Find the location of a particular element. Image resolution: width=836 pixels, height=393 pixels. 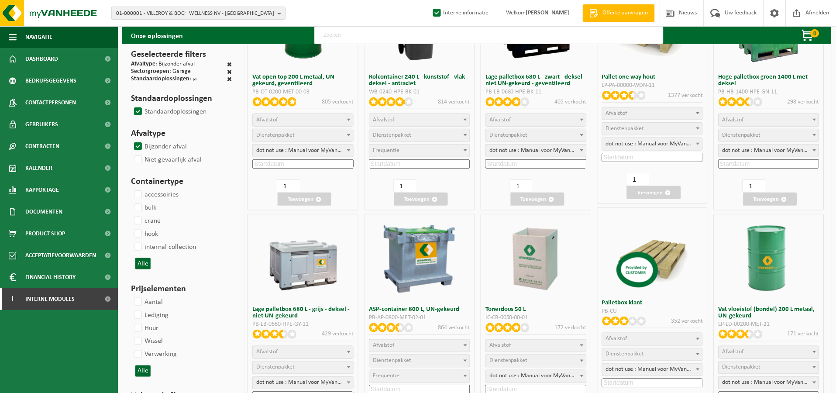

label: internal collection is located at coordinates (164, 247).